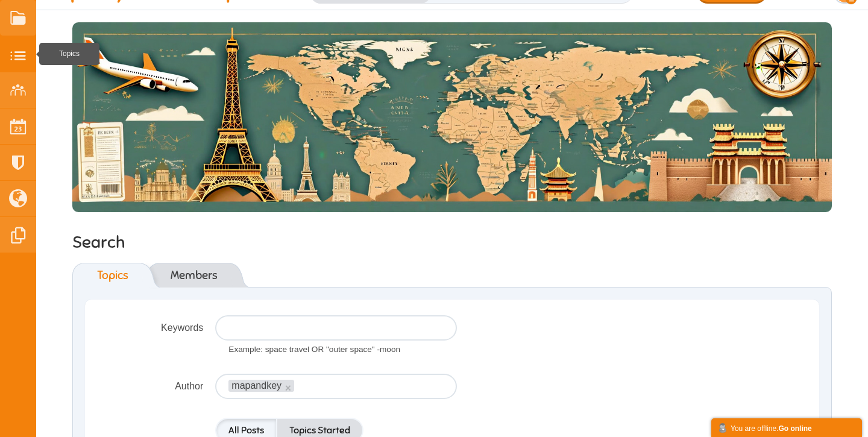 The image size is (868, 437). I want to click on label: Author, so click(156, 383).